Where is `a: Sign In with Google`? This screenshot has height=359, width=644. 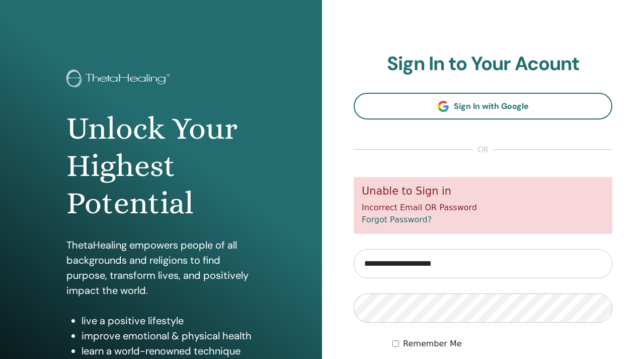
a: Sign In with Google is located at coordinates (483, 106).